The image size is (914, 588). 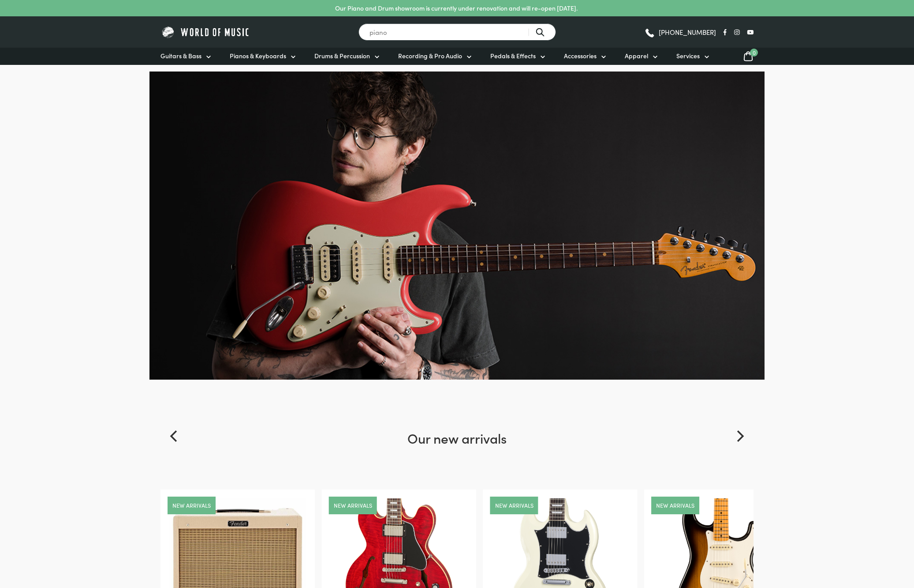 I want to click on span: Services, so click(x=688, y=56).